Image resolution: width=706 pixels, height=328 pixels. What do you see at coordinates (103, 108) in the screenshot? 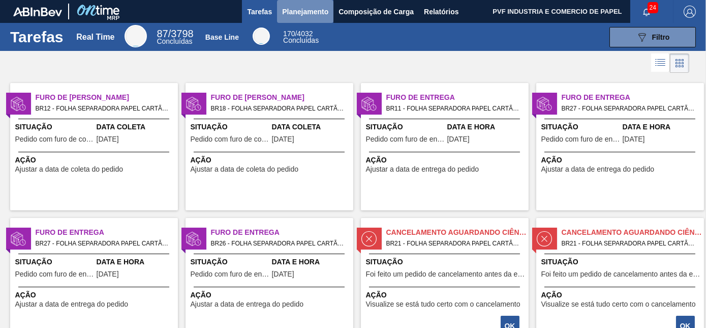
I see `span: BR12 - FOLHA SEPARADORA PAPEL CARTÃO Pedido - 2018550` at bounding box center [103, 108].